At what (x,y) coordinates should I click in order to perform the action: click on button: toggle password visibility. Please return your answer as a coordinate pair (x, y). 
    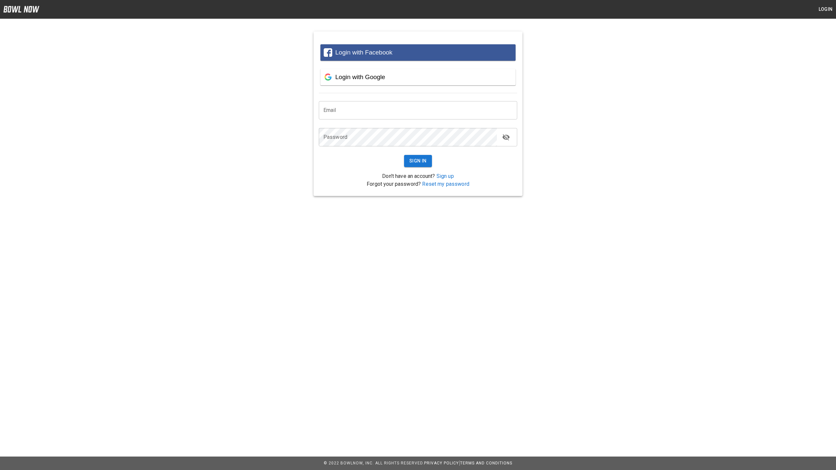
    Looking at the image, I should click on (506, 137).